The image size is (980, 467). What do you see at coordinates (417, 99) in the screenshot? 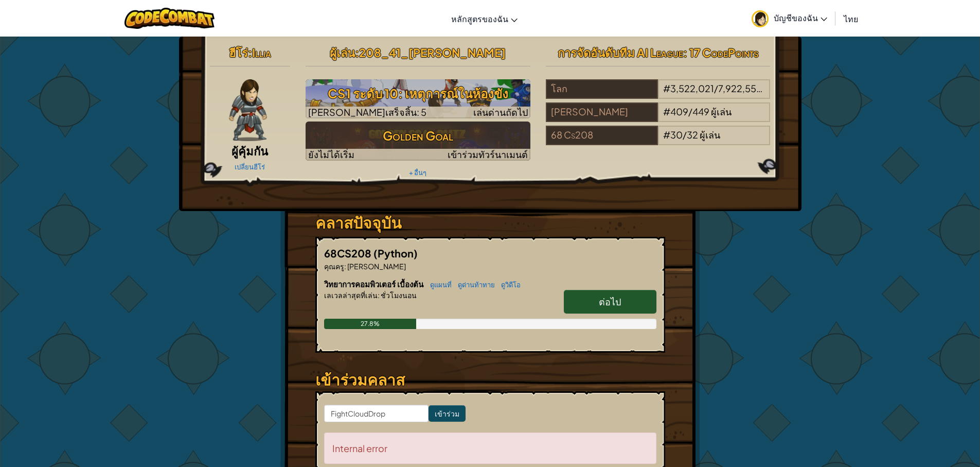
I see `a: เล่นด่านถัดไป` at bounding box center [417, 99].